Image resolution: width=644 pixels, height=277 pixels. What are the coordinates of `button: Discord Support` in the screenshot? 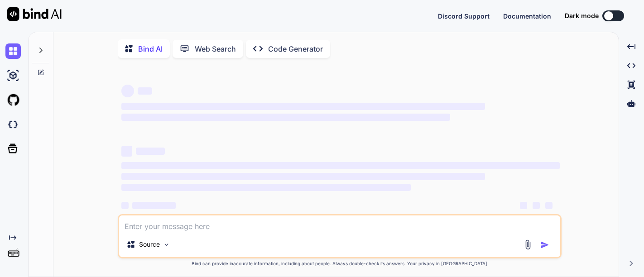 It's located at (464, 16).